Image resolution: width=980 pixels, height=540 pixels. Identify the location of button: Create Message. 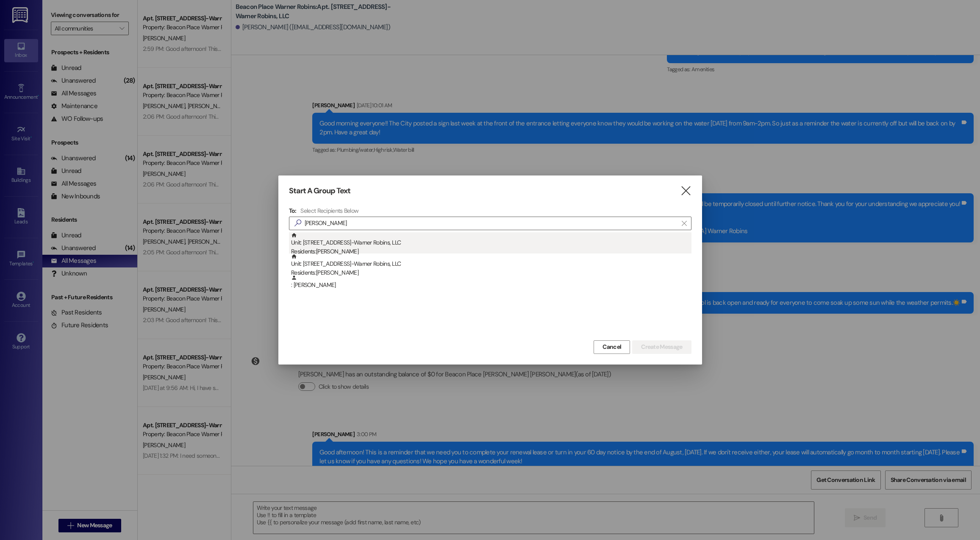
(661, 348).